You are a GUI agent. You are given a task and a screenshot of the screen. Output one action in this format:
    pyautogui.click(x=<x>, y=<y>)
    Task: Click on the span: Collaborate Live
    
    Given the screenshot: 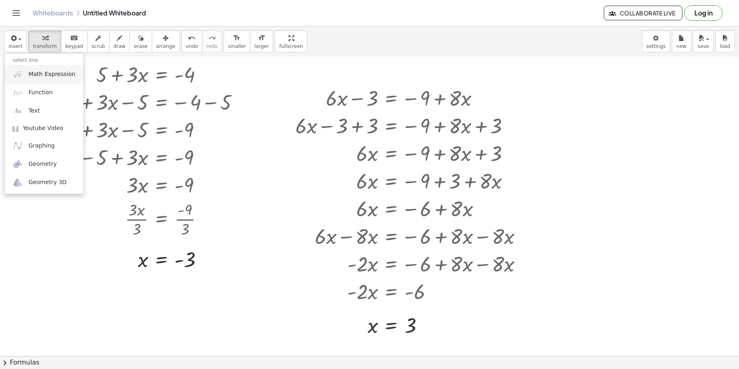 What is the action you would take?
    pyautogui.click(x=643, y=13)
    